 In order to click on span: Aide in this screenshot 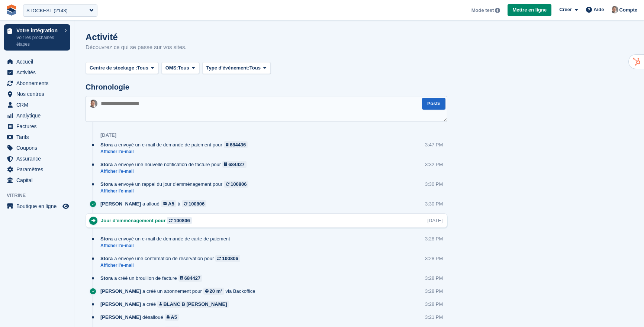, I will do `click(599, 10)`.